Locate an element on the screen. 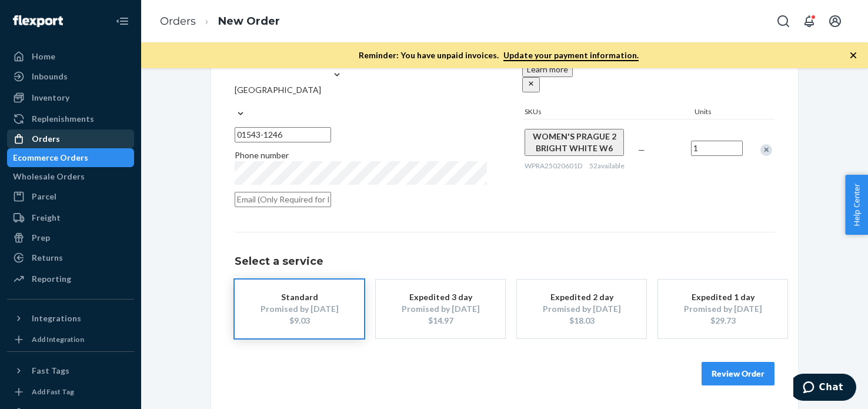 Image resolution: width=868 pixels, height=409 pixels. span: WPRA25020601D is located at coordinates (553, 165).